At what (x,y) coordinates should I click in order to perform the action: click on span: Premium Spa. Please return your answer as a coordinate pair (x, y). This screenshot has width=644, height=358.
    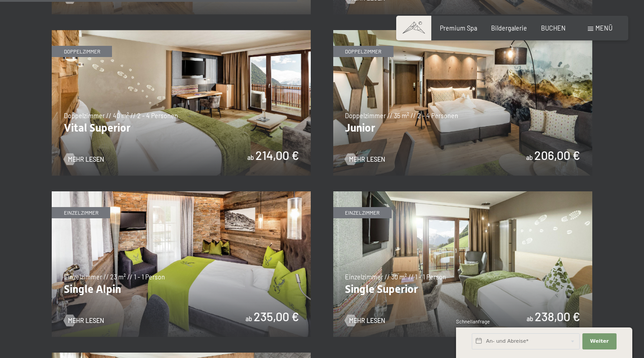
    Looking at the image, I should click on (458, 28).